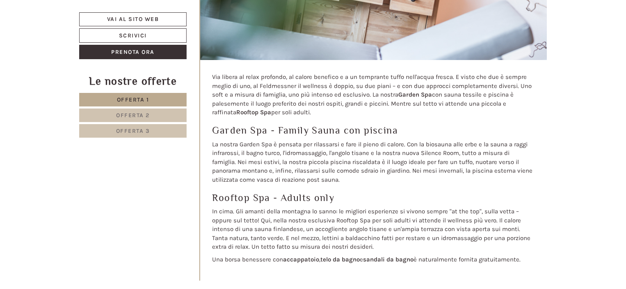 This screenshot has width=626, height=289. What do you see at coordinates (302, 259) in the screenshot?
I see `strong: accappatoio` at bounding box center [302, 259].